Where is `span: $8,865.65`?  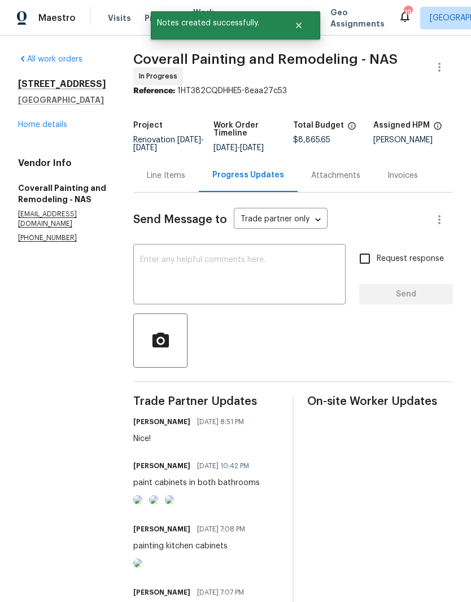
span: $8,865.65 is located at coordinates (312, 140).